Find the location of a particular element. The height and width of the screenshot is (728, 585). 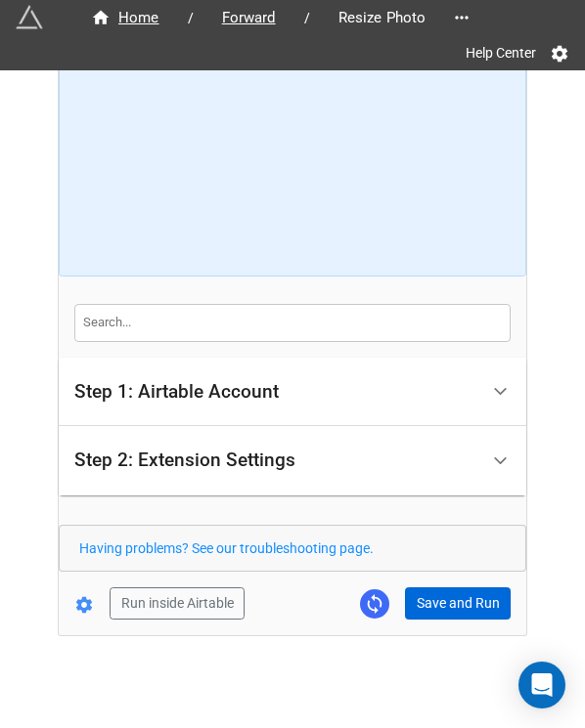

button: Save and Run is located at coordinates (457, 605).